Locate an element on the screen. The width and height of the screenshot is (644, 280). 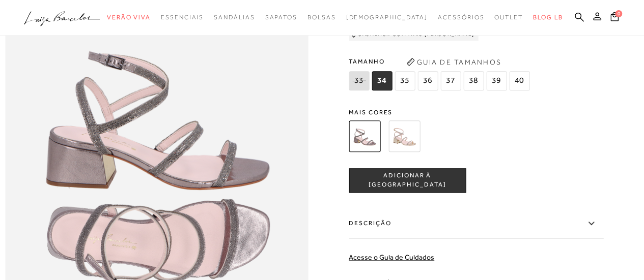
span: Mais cores is located at coordinates (476, 112).